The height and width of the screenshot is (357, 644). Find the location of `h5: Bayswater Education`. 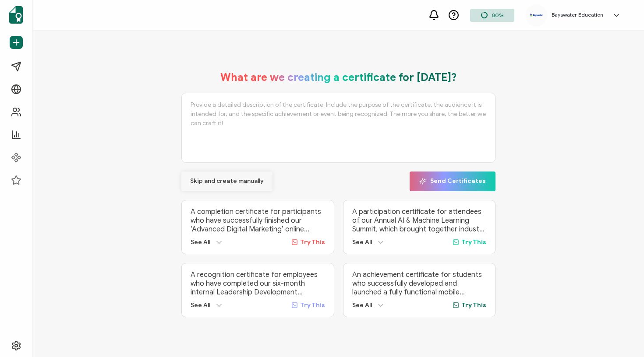

h5: Bayswater Education is located at coordinates (577, 15).